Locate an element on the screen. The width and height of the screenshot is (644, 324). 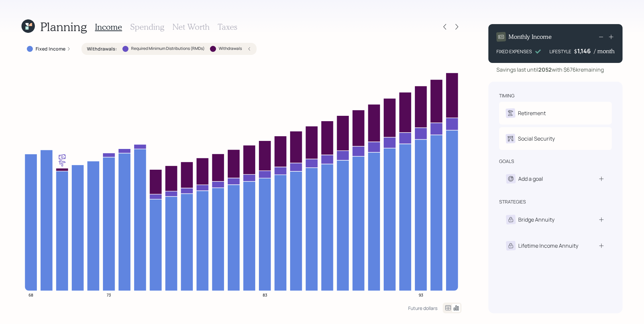
div: Bridge Annuity is located at coordinates (536, 220).